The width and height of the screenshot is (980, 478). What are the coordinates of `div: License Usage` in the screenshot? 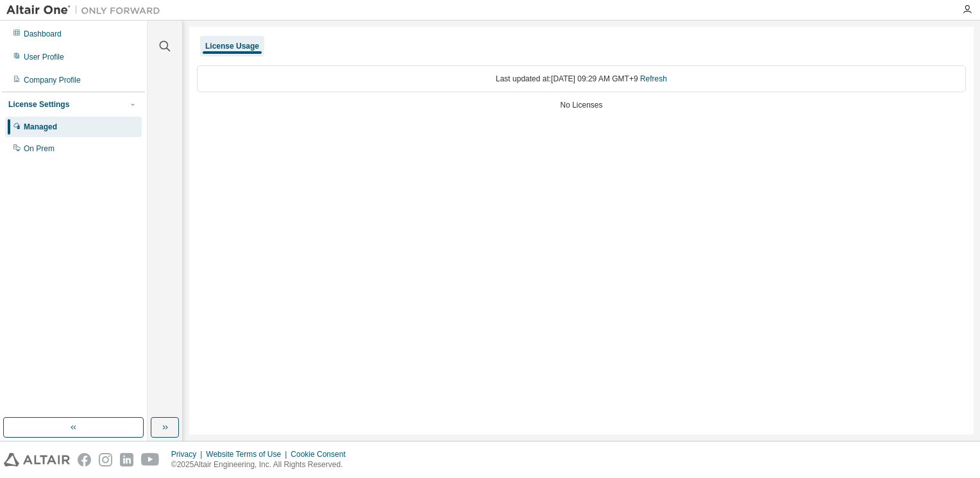 It's located at (232, 46).